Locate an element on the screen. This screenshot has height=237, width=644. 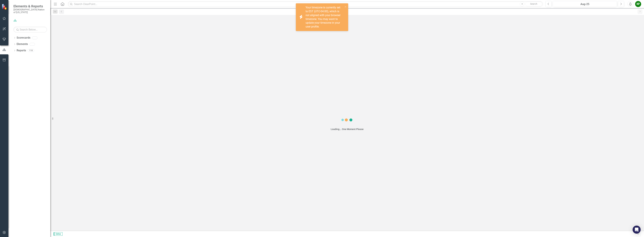
div: Loading... One Moment Please is located at coordinates (347, 129).